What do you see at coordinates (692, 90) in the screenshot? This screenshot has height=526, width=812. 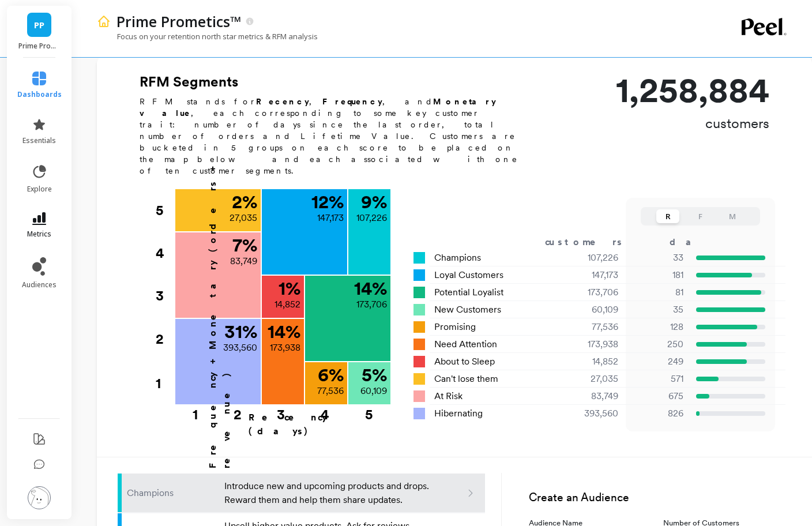 I see `p: 1,258,884` at bounding box center [692, 90].